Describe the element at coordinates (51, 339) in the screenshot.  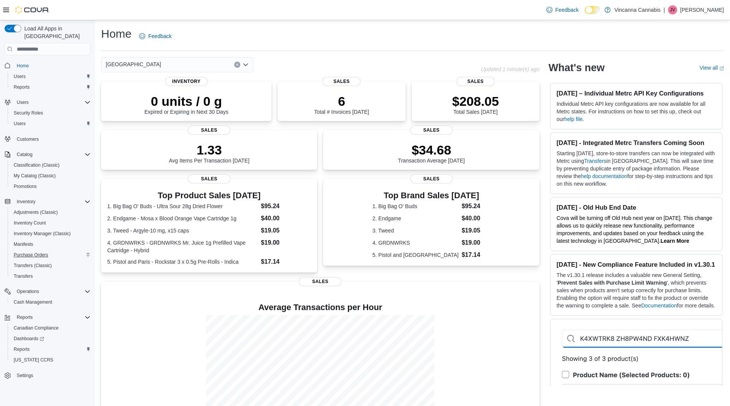
I see `a: Dashboards` at that location.